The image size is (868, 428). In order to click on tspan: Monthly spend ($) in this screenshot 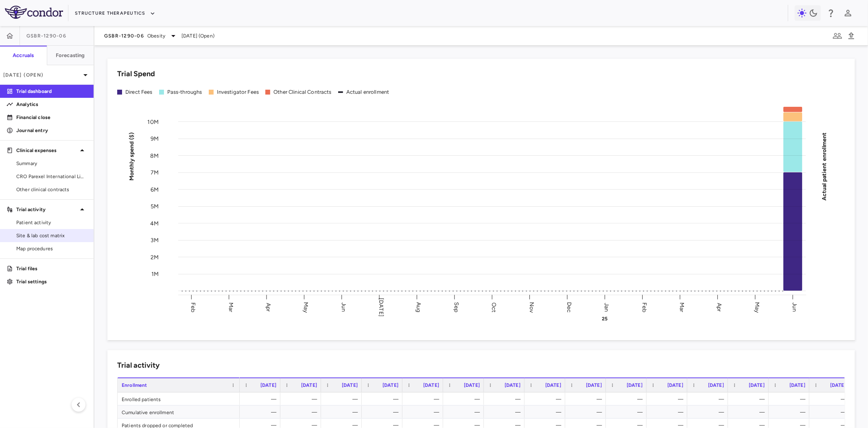, I will do `click(131, 156)`.